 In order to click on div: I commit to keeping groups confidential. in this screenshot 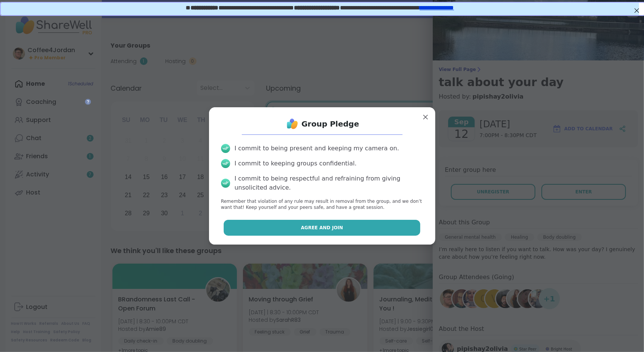, I will do `click(296, 164)`.